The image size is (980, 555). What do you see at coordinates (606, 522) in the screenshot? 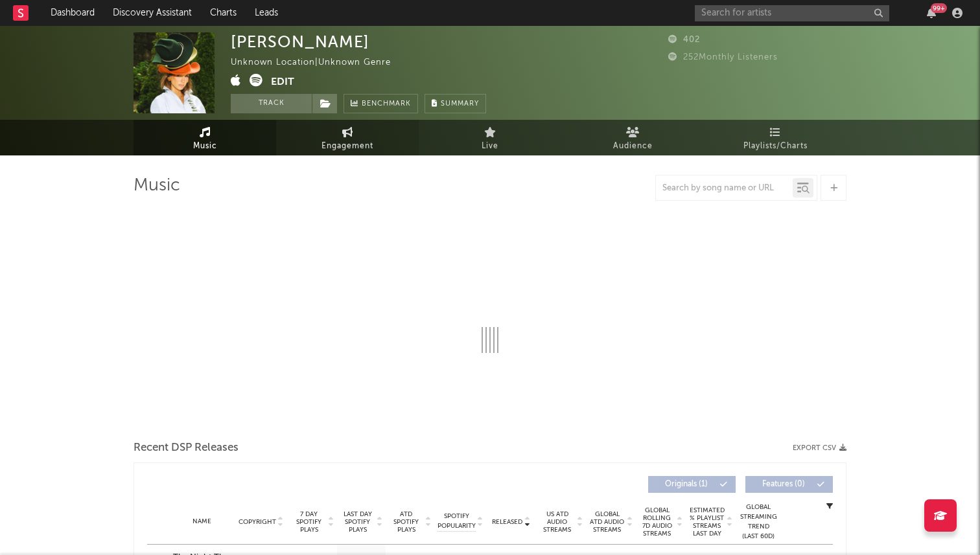
I see `span: Global ATD Audio Streams` at bounding box center [606, 522].